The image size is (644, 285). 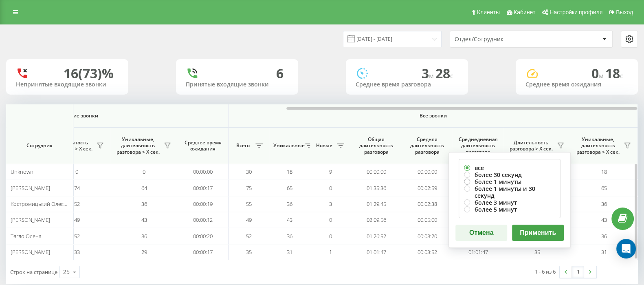 I want to click on div: Непринятые входящие звонки, so click(x=67, y=84).